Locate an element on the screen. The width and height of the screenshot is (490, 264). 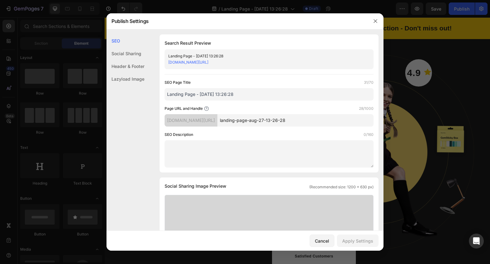
button: Cancel is located at coordinates (322, 241).